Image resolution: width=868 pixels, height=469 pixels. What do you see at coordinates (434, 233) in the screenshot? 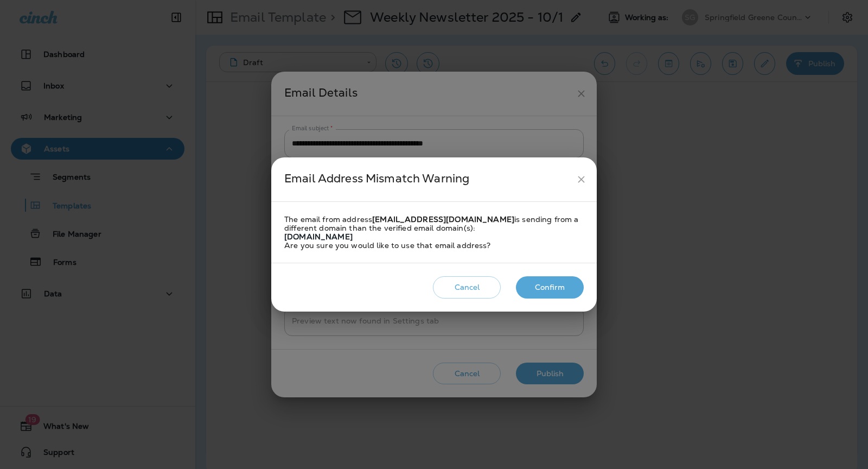
I see `div: The email from address is sending from a different domain than the verified email domain(s): Are ...` at bounding box center [434, 233].